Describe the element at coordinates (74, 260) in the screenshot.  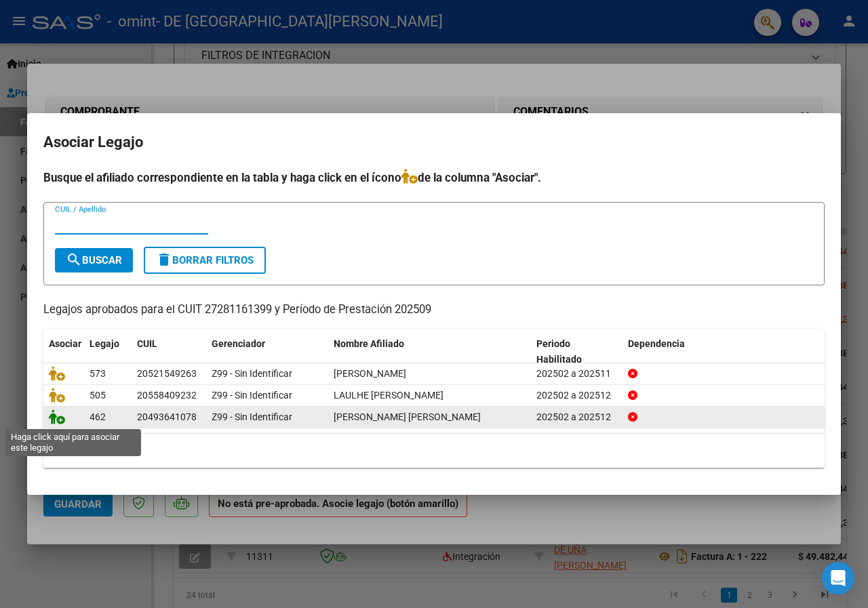
I see `mat-icon: search` at that location.